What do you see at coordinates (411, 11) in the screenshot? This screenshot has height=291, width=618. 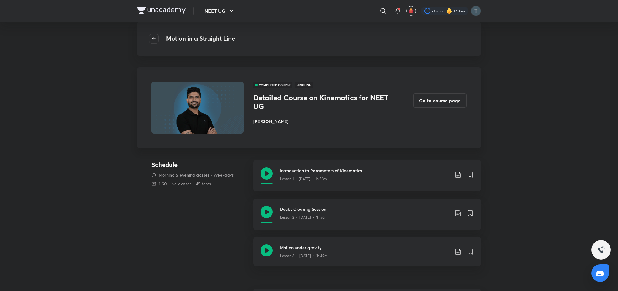 I see `img: avatar` at bounding box center [411, 11].